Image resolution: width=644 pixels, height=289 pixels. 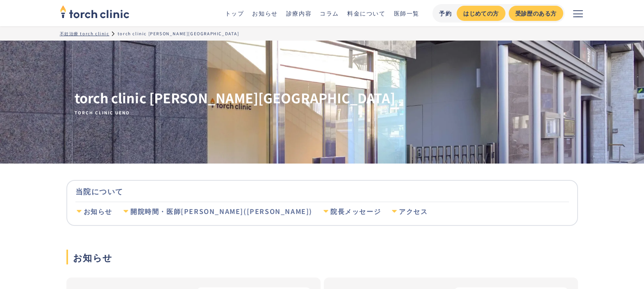 I want to click on div: アクセス, so click(x=413, y=211).